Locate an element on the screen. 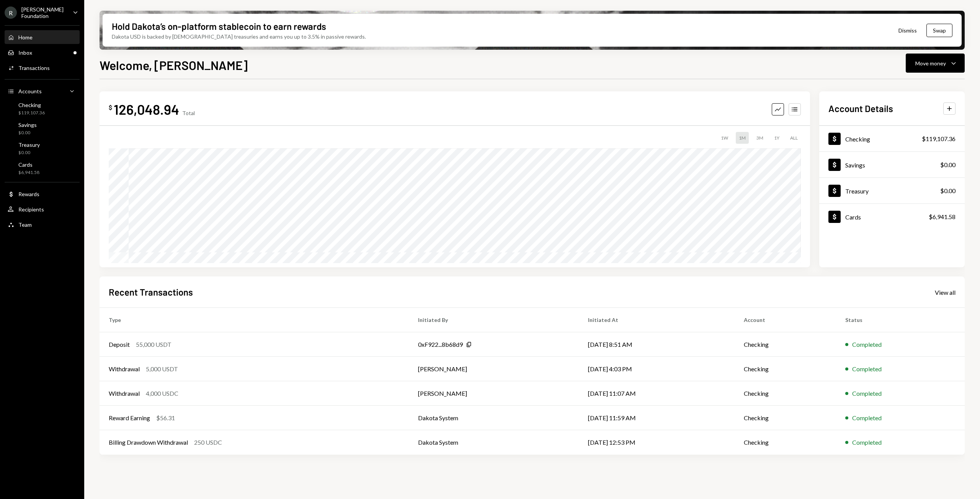  div: R is located at coordinates (11, 12).